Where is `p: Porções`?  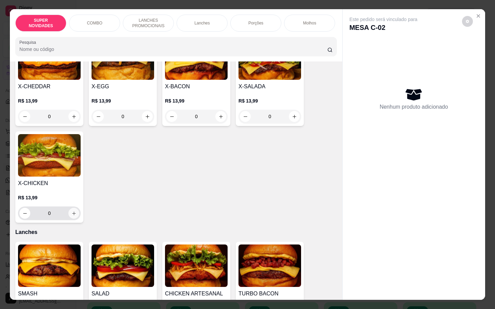
p: Porções is located at coordinates (256, 23).